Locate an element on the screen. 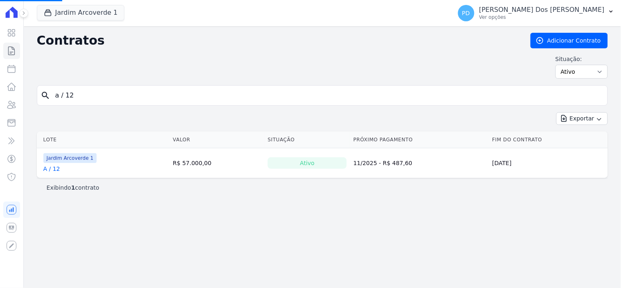 The width and height of the screenshot is (621, 288). th: Fim do Contrato is located at coordinates (548, 140).